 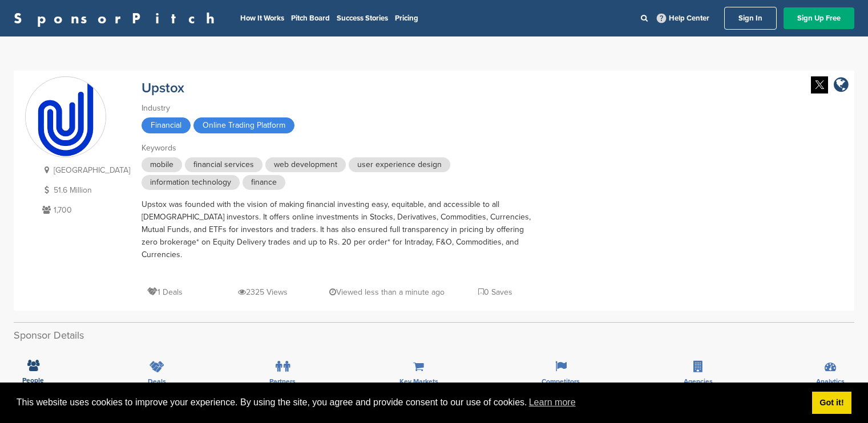 What do you see at coordinates (410, 403) in the screenshot?
I see `span: This website uses cookies to improve your experience. By using the site, you agree and provide co...` at bounding box center [410, 403].